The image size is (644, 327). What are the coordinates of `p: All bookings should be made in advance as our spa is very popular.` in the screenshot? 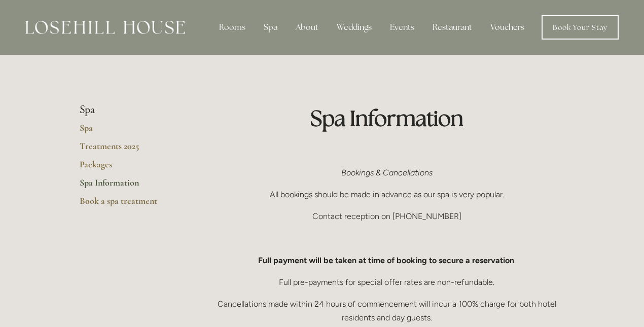 It's located at (386, 194).